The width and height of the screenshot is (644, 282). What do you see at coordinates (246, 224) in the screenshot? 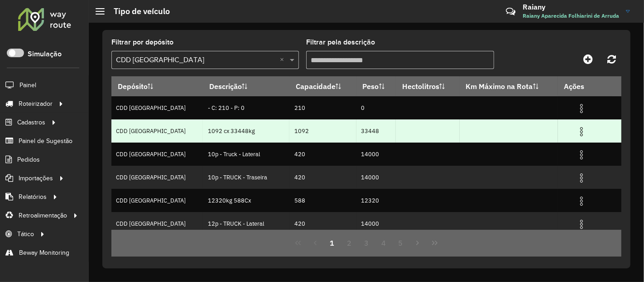
I see `td: 12p - TRUCK - Lateral` at bounding box center [246, 224].